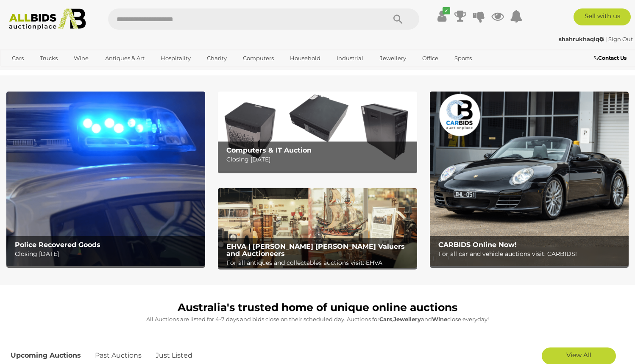 The width and height of the screenshot is (635, 364). Describe the element at coordinates (317, 131) in the screenshot. I see `img: Computers & IT Auction` at that location.